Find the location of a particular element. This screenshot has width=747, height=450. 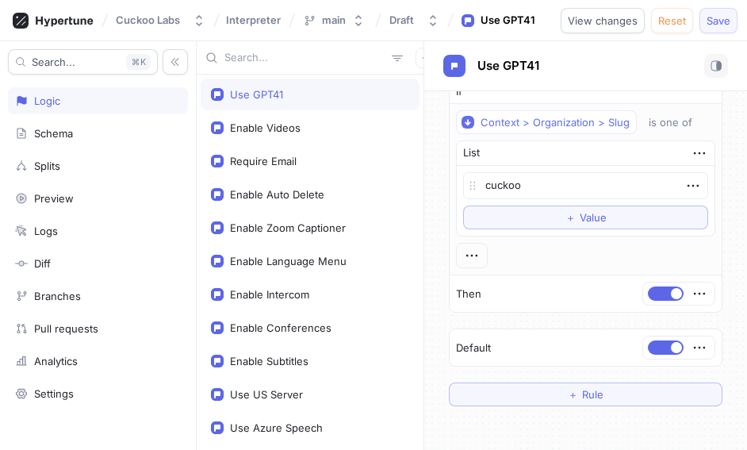

div: Logs is located at coordinates (46, 231).